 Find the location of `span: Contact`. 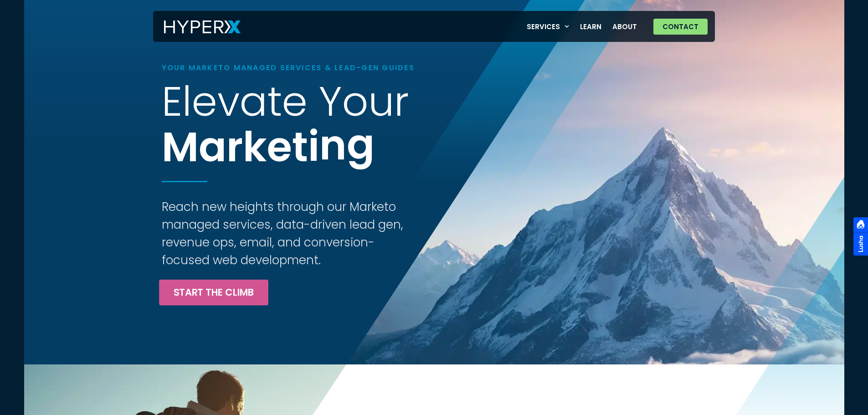

span: Contact is located at coordinates (680, 27).